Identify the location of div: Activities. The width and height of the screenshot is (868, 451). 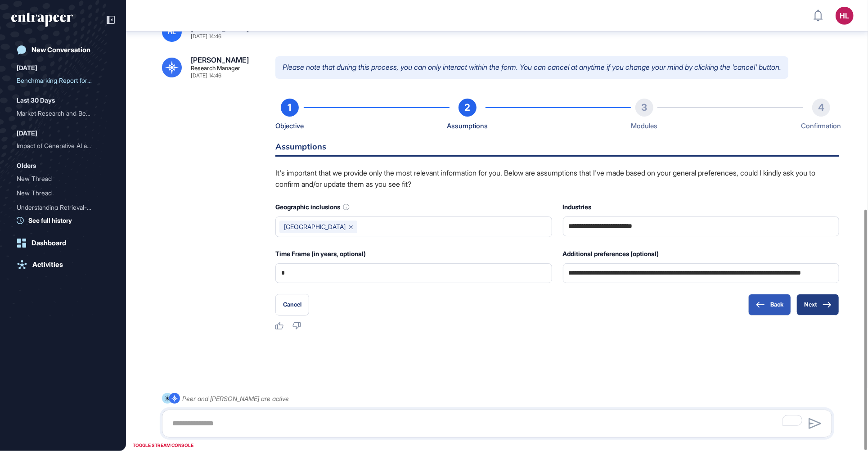
(48, 265).